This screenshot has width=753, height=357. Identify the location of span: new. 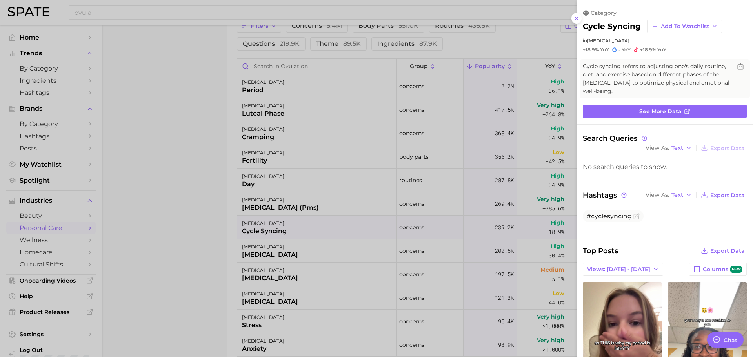
(736, 269).